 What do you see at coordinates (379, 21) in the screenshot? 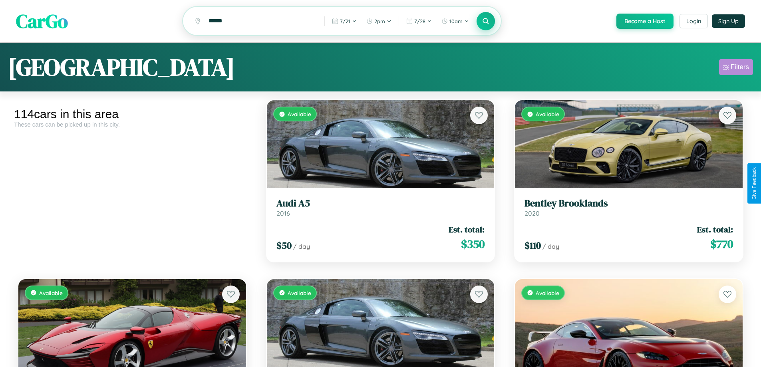
I see `span: 2pm` at bounding box center [379, 21].